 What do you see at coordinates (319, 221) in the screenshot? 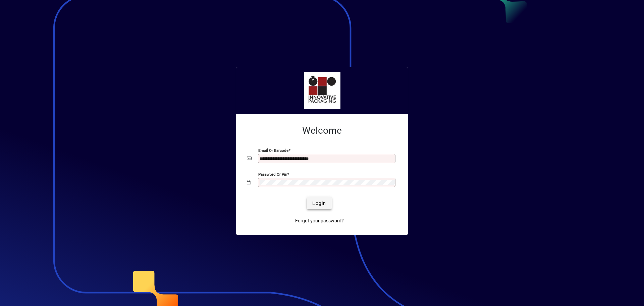
I see `span: Forgot your password?` at bounding box center [319, 221].